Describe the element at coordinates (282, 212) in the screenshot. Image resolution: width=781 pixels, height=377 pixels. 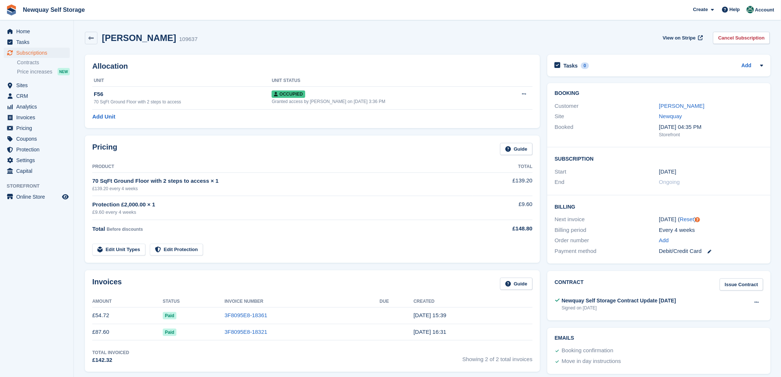
I see `div: £9.60 every 4 weeks` at that location.